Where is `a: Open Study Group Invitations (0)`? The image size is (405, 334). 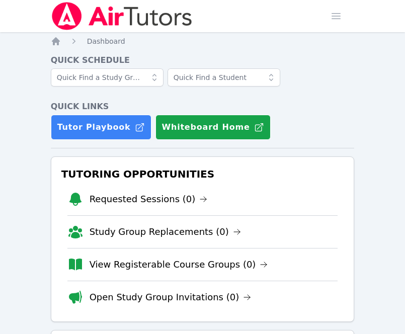 a: Open Study Group Invitations (0) is located at coordinates (170, 297).